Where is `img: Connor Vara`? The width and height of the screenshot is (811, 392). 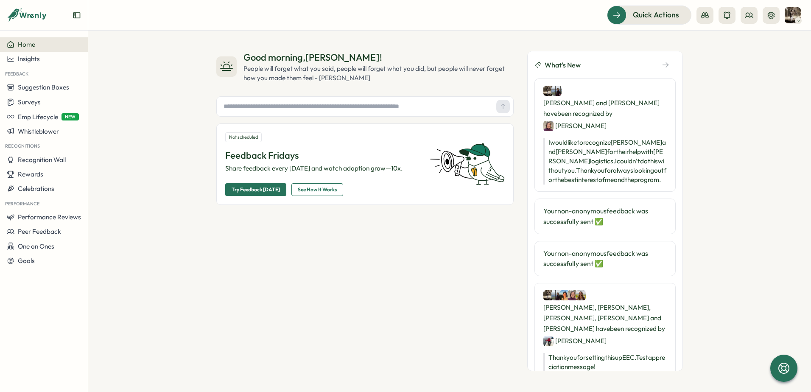
img: Connor Vara is located at coordinates (548, 341).